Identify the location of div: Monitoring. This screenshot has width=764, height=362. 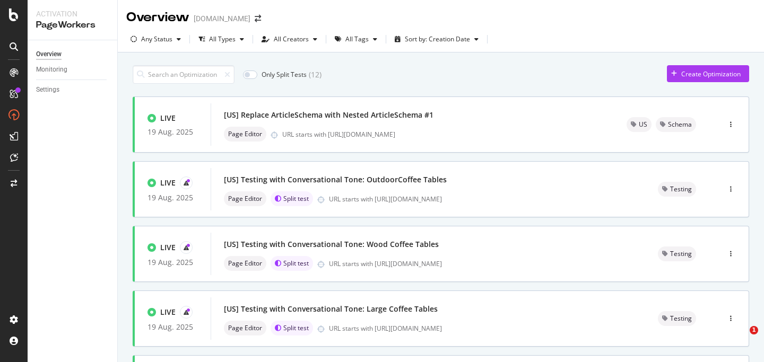
(51, 69).